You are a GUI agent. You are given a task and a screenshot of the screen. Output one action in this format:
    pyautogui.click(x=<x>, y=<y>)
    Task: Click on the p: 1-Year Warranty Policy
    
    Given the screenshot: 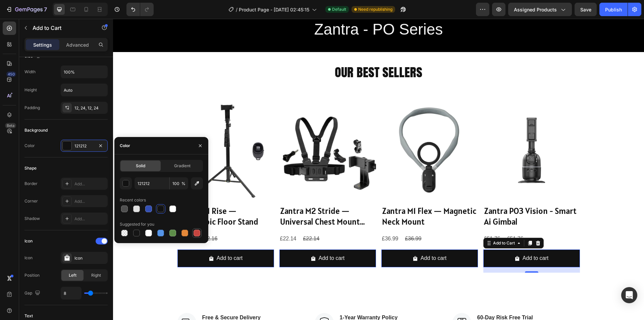 What is the action you would take?
    pyautogui.click(x=272, y=299)
    